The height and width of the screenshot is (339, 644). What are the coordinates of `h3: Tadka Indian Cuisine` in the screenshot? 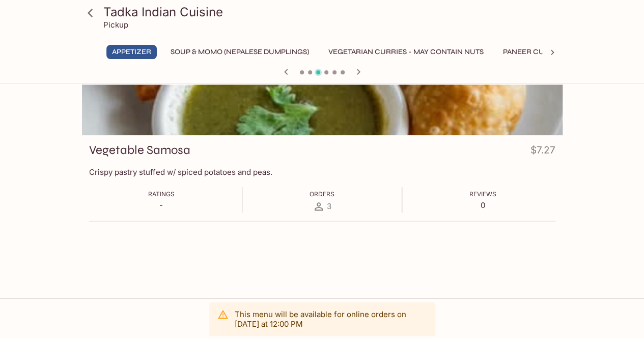 It's located at (331, 12).